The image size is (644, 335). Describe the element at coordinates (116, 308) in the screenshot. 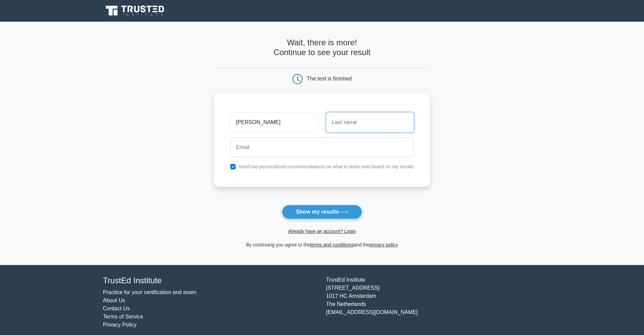

I see `a: Contact Us` at that location.